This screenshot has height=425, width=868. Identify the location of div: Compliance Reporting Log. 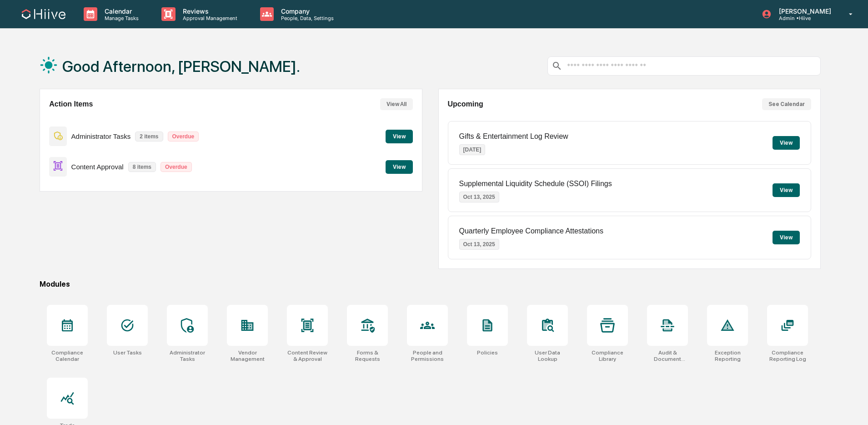
(788, 356).